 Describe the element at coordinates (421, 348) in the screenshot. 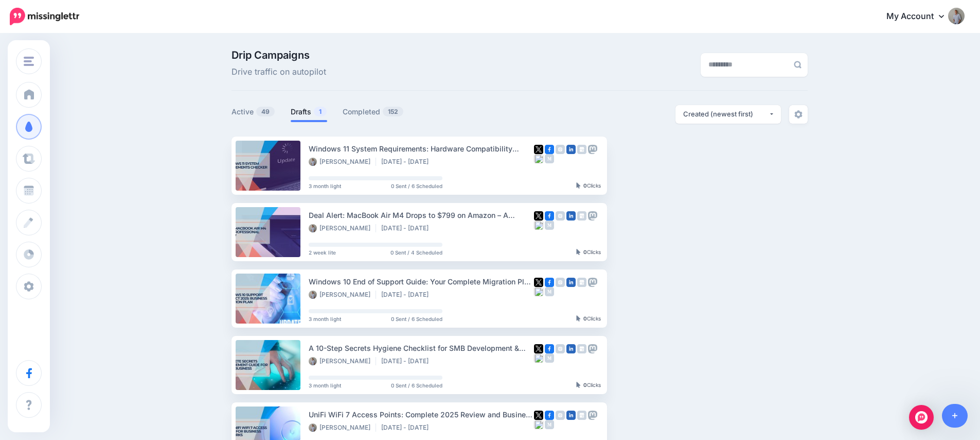

I see `div: A 10-Step Secrets Hygiene Checklist for SMB Development & Operations Teams` at that location.